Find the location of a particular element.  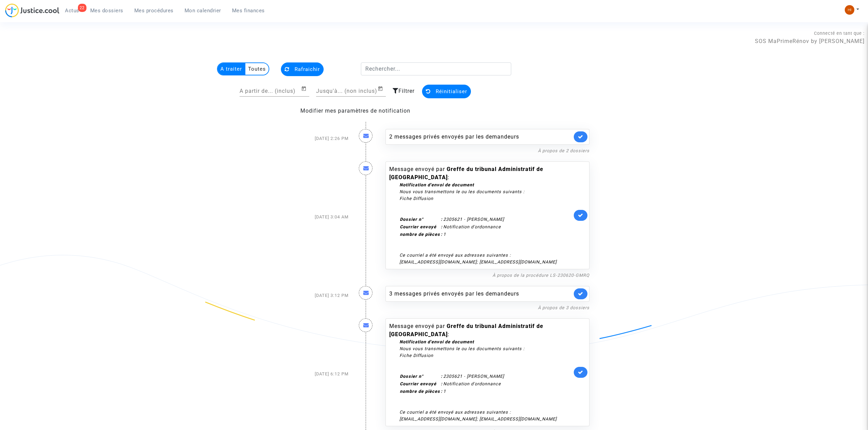

span: Rafraichir is located at coordinates (307, 69).